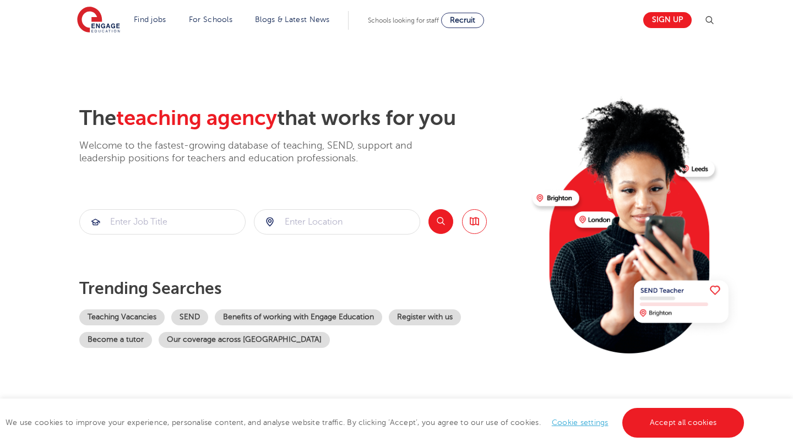 Image resolution: width=793 pixels, height=447 pixels. Describe the element at coordinates (197, 118) in the screenshot. I see `span: teaching agency` at that location.